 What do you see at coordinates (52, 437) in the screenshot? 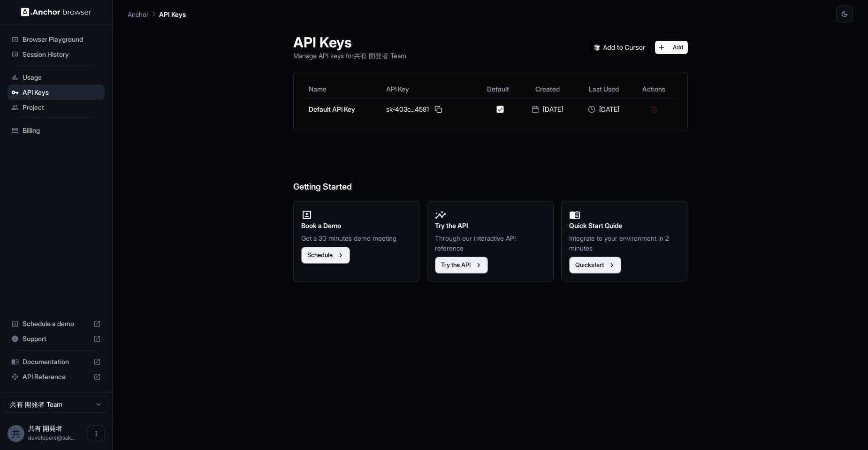
I see `span: developers@sakurakids-sc.jp` at bounding box center [52, 437].